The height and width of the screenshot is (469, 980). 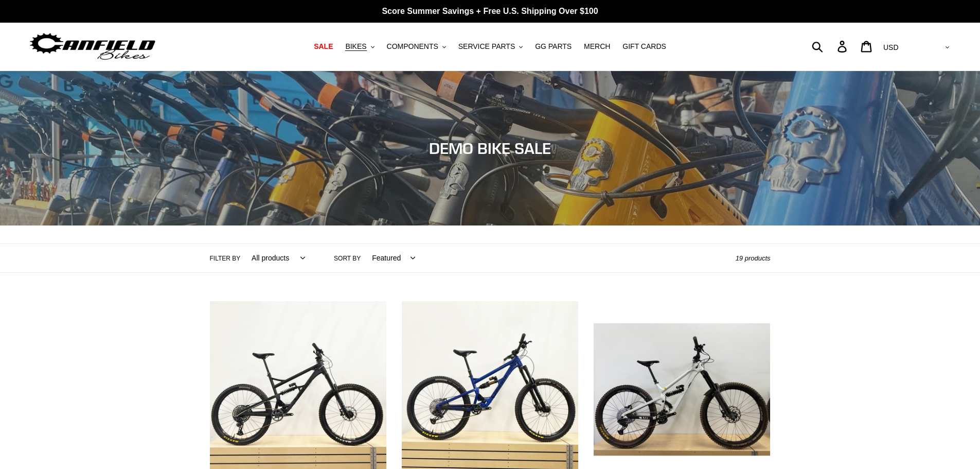 What do you see at coordinates (644, 46) in the screenshot?
I see `a: GIFT CARDS` at bounding box center [644, 46].